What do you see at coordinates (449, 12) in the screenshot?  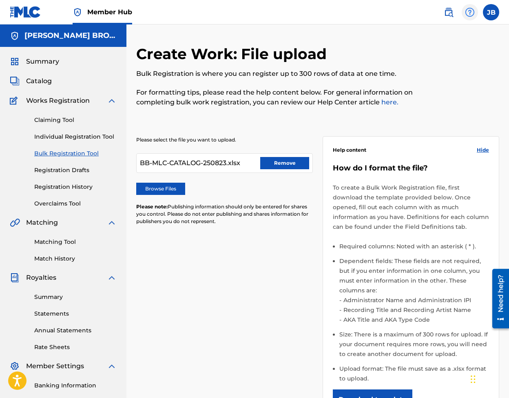 I see `a: Public Search` at bounding box center [449, 12].